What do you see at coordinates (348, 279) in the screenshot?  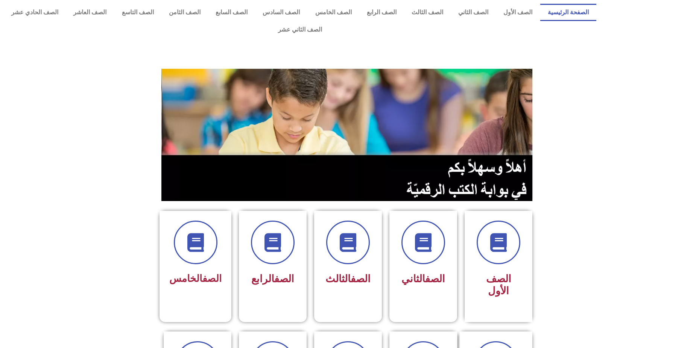 I see `span: الثالث` at bounding box center [348, 279].